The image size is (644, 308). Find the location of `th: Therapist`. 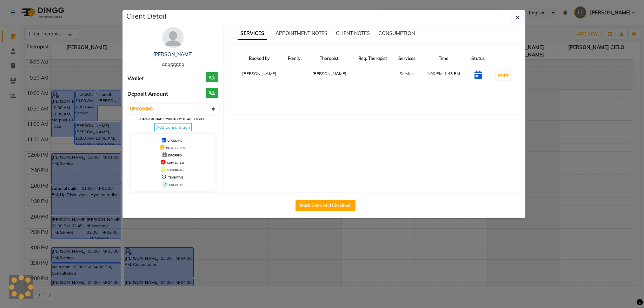

th: Therapist is located at coordinates (329, 59).